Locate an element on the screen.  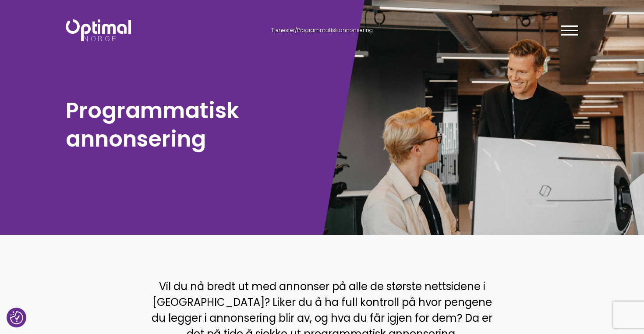
button: Samtykkepreferanser is located at coordinates (17, 318).